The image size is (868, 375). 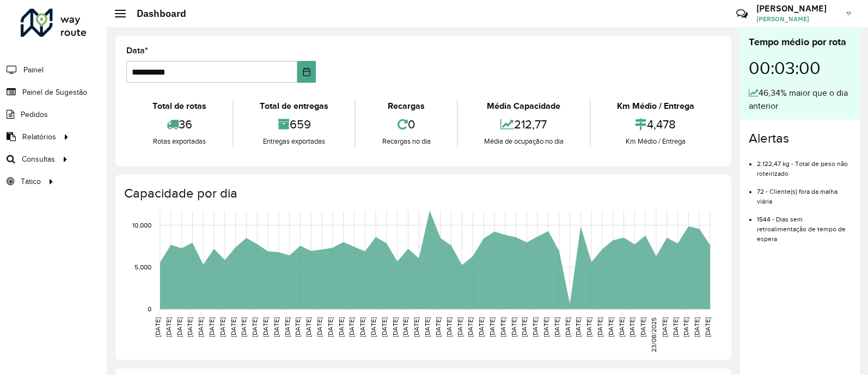 What do you see at coordinates (156, 14) in the screenshot?
I see `h2: Dashboard` at bounding box center [156, 14].